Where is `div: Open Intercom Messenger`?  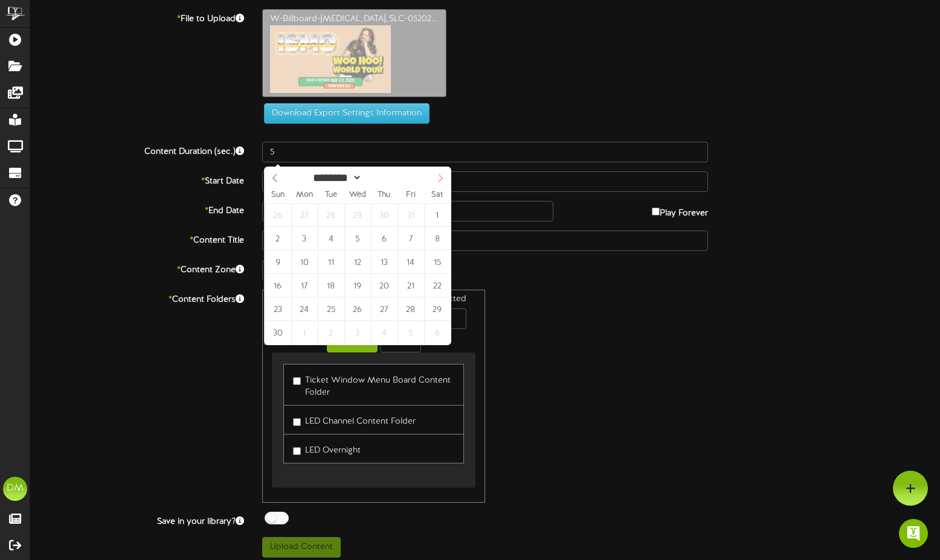 div: Open Intercom Messenger is located at coordinates (913, 534).